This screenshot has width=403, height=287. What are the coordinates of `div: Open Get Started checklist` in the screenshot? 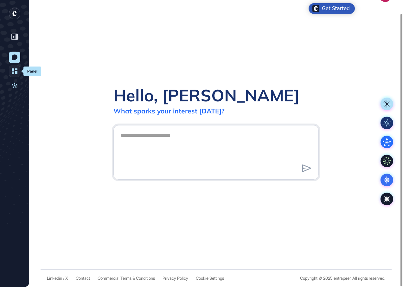 It's located at (332, 9).